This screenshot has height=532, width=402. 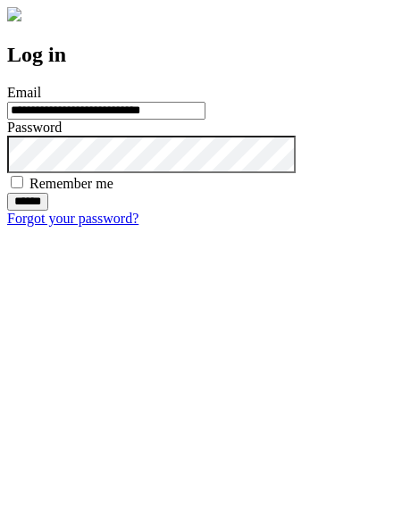 What do you see at coordinates (71, 183) in the screenshot?
I see `label: Remember me` at bounding box center [71, 183].